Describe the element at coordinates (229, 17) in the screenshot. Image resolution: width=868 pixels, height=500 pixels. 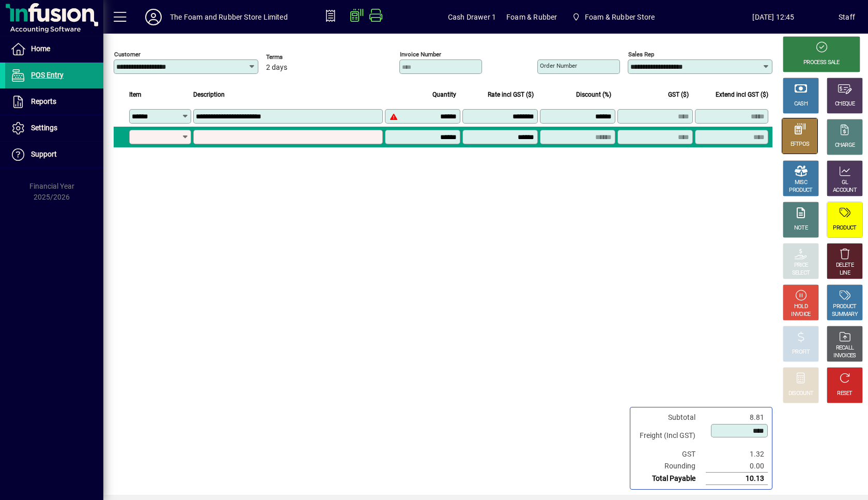
I see `div: The Foam and Rubber Store Limited` at that location.